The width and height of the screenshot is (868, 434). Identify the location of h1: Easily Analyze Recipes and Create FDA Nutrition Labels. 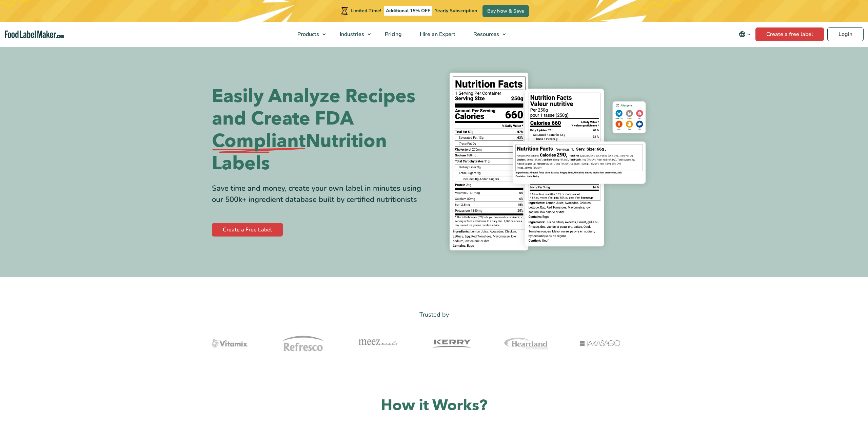
(321, 130).